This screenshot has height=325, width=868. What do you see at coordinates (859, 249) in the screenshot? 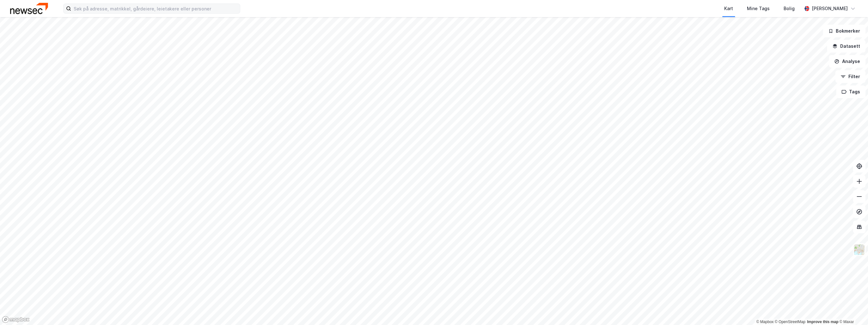
I see `img: Z` at bounding box center [859, 249].